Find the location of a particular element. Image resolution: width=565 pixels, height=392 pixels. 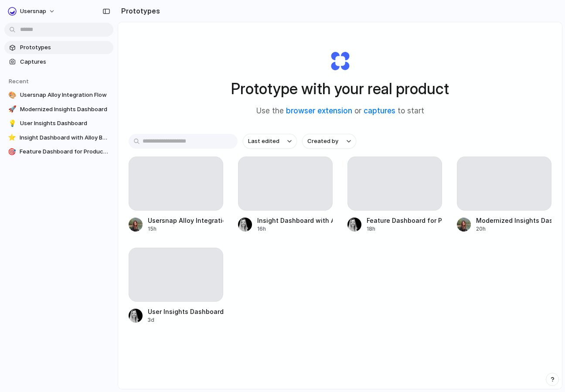

span: Use the or to start is located at coordinates (340, 111).